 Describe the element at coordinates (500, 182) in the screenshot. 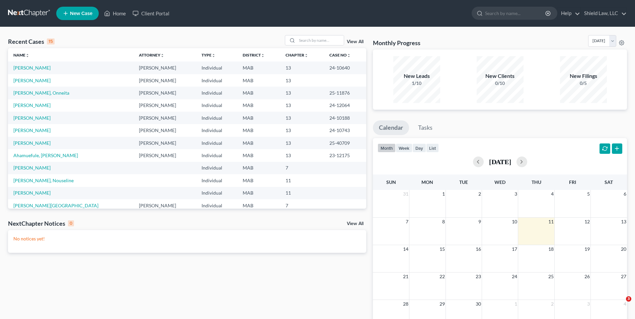

I see `span: Wed` at that location.